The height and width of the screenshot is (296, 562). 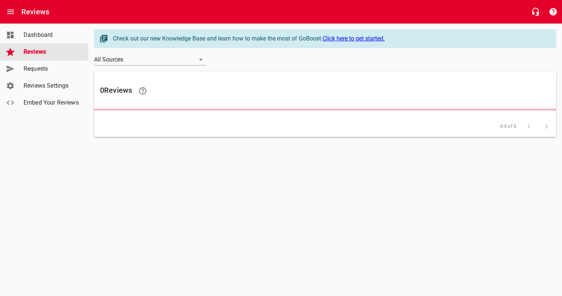 I want to click on button: Support Portal, so click(x=553, y=12).